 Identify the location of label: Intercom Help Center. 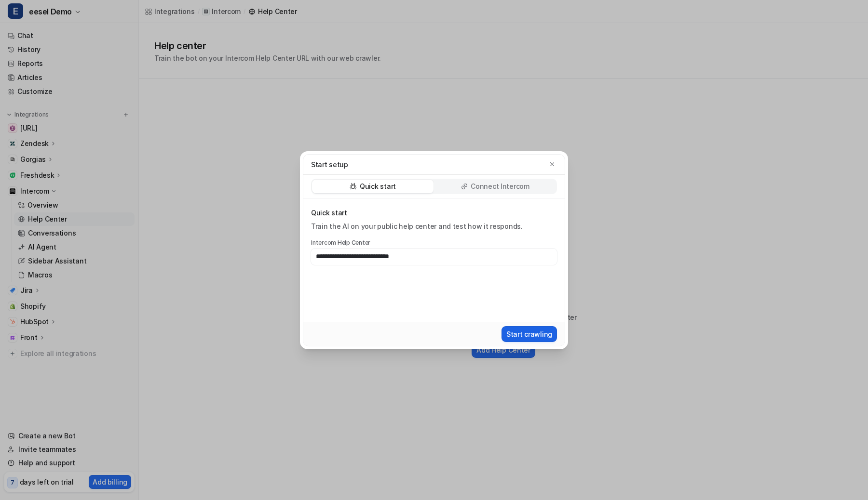
(434, 243).